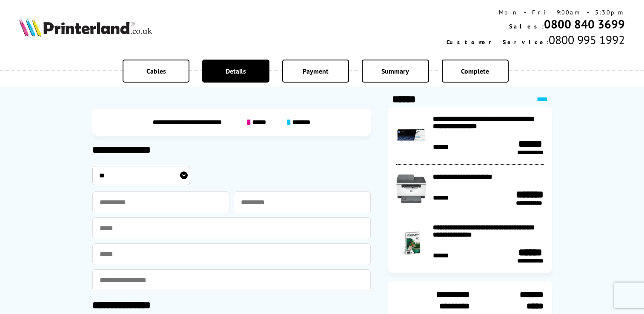 The height and width of the screenshot is (314, 644). Describe the element at coordinates (156, 71) in the screenshot. I see `span: Cables` at that location.